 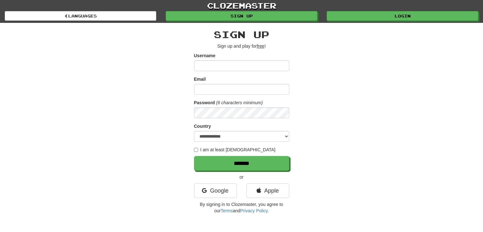 What do you see at coordinates (242, 177) in the screenshot?
I see `p: or` at bounding box center [242, 177].